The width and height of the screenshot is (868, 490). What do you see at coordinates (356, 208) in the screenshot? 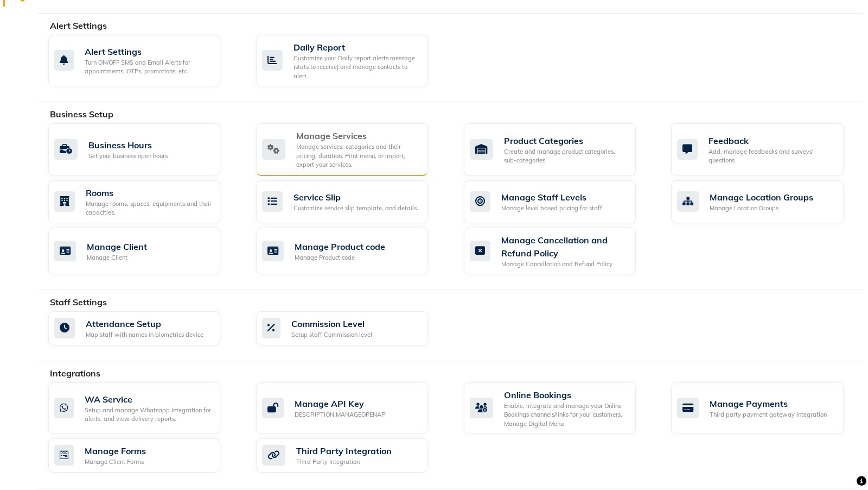
I see `div: Customize service slip template, and details.` at bounding box center [356, 208].